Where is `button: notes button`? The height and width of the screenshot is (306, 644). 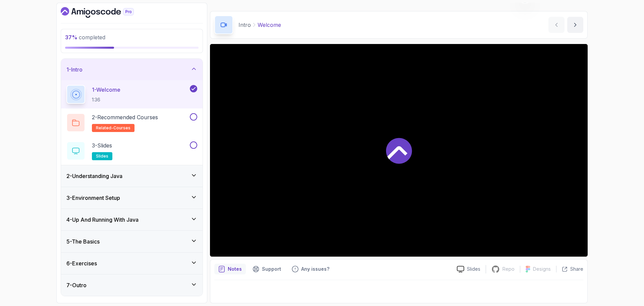
button: notes button is located at coordinates (230, 269).